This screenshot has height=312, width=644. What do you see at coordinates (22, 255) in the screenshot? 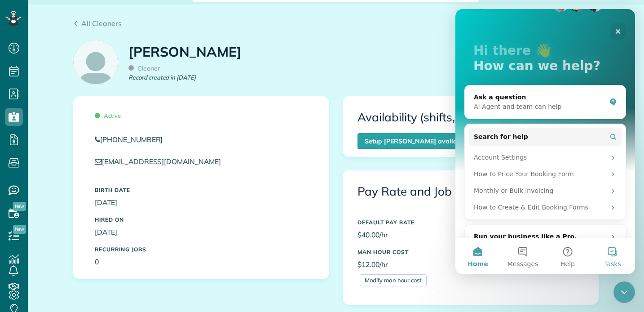
I see `span: Home` at bounding box center [22, 255].